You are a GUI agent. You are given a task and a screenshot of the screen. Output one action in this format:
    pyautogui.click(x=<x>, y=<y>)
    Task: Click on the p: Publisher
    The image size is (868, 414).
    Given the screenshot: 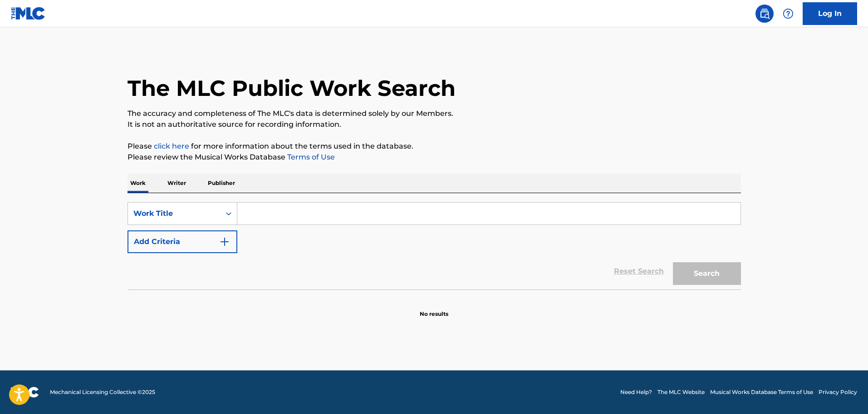 What is the action you would take?
    pyautogui.click(x=222, y=183)
    